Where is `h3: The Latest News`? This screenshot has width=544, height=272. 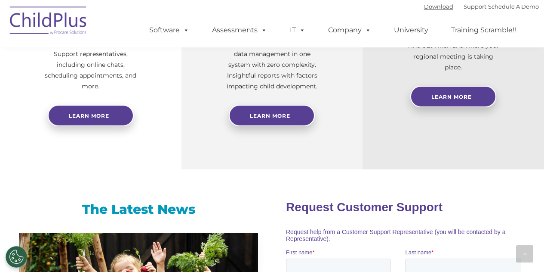 h3: The Latest News is located at coordinates (139, 209).